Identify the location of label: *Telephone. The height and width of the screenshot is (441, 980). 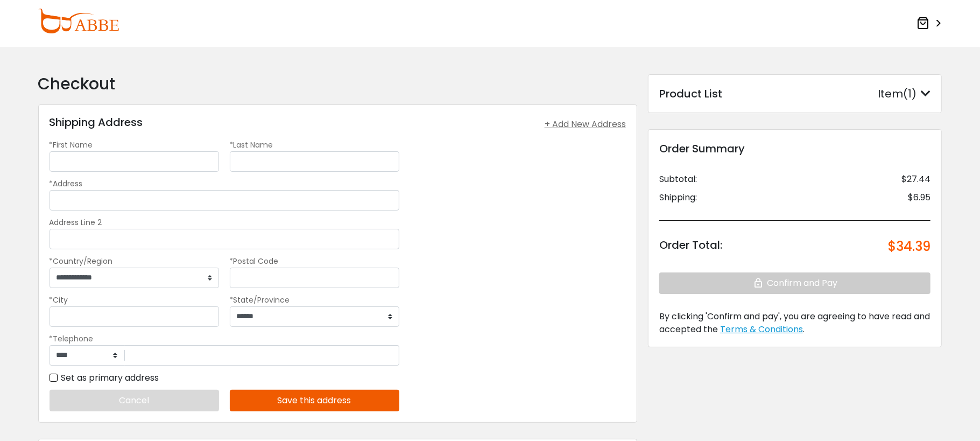
(71, 339).